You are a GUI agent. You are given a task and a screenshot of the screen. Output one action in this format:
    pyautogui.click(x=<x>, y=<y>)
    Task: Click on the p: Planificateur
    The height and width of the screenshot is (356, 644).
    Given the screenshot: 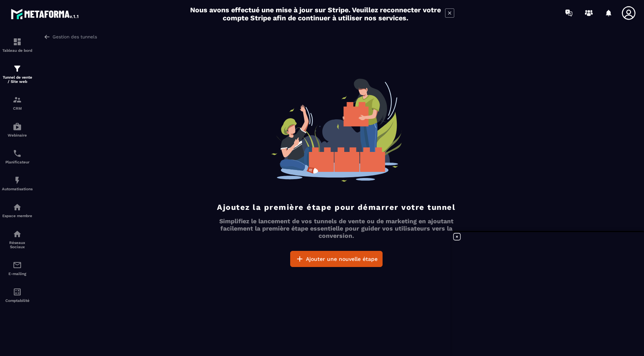 What is the action you would take?
    pyautogui.click(x=17, y=162)
    